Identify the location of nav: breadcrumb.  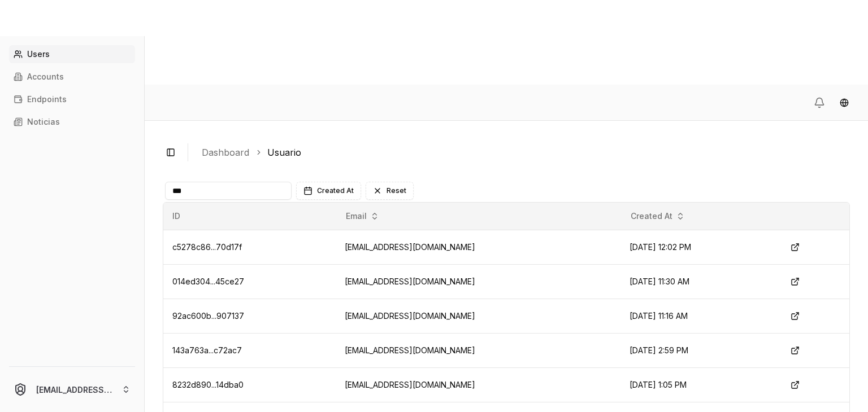
(521, 153).